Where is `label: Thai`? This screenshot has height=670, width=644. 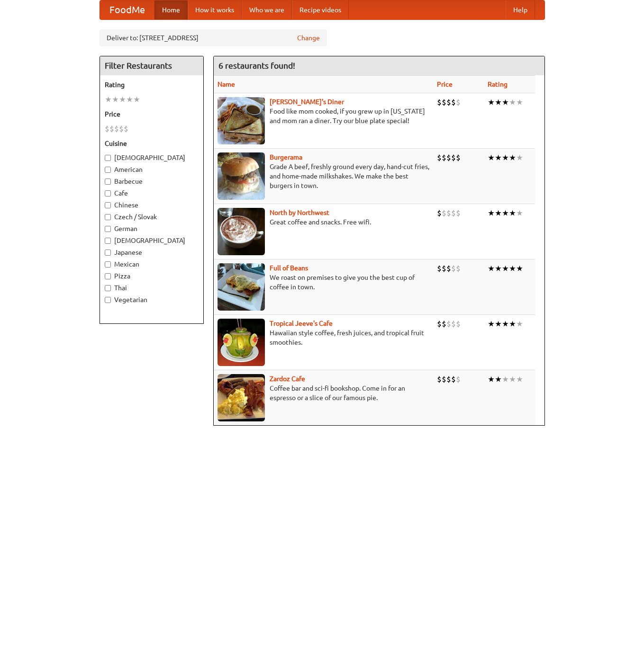
label: Thai is located at coordinates (152, 288).